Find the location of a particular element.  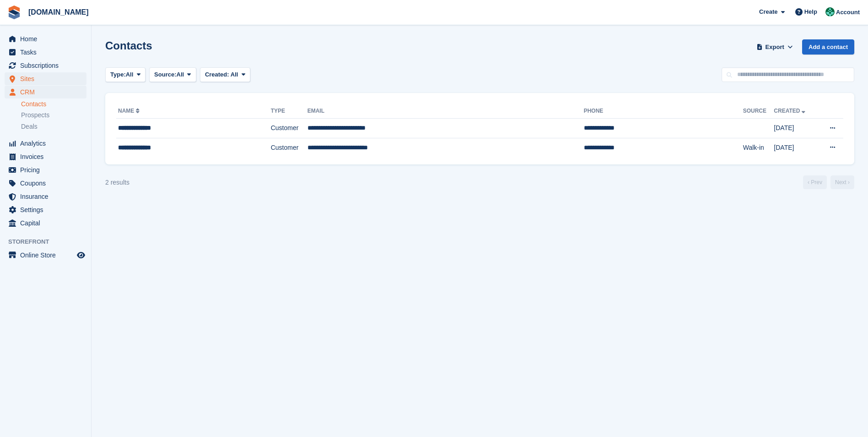

span: Sites is located at coordinates (48, 79).